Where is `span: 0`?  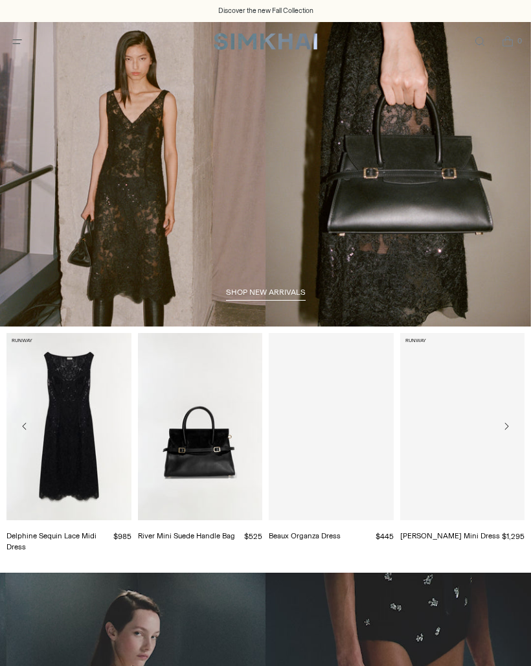 span: 0 is located at coordinates (520, 41).